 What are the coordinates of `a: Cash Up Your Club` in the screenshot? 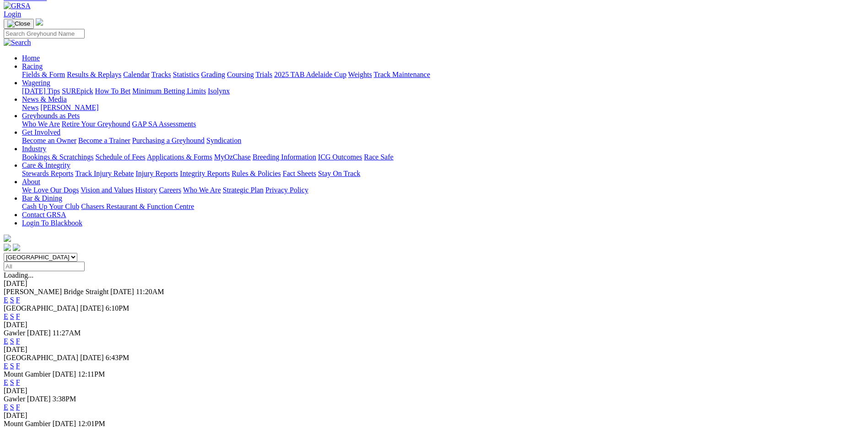 It's located at (50, 206).